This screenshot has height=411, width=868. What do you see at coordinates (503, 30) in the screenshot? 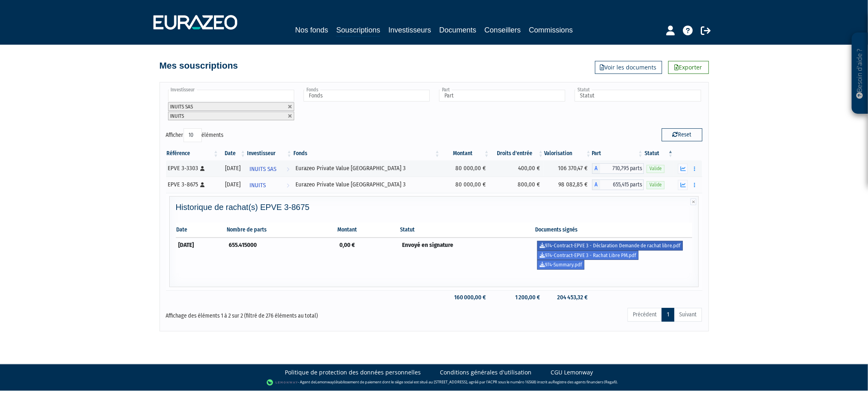
I see `a: Conseillers` at bounding box center [503, 30].